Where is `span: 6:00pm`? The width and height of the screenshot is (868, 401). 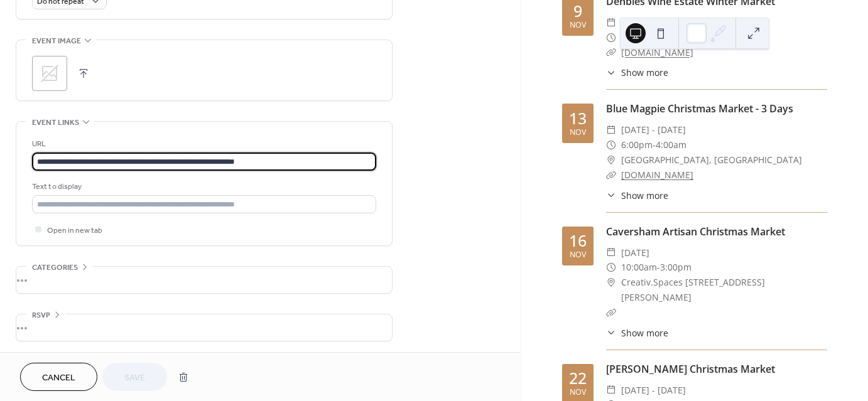 span: 6:00pm is located at coordinates (637, 145).